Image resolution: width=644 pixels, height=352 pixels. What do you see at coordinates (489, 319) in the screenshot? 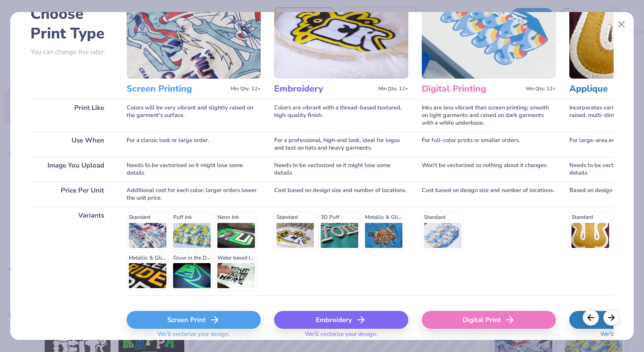
I see `div: Digital Print` at bounding box center [489, 319].